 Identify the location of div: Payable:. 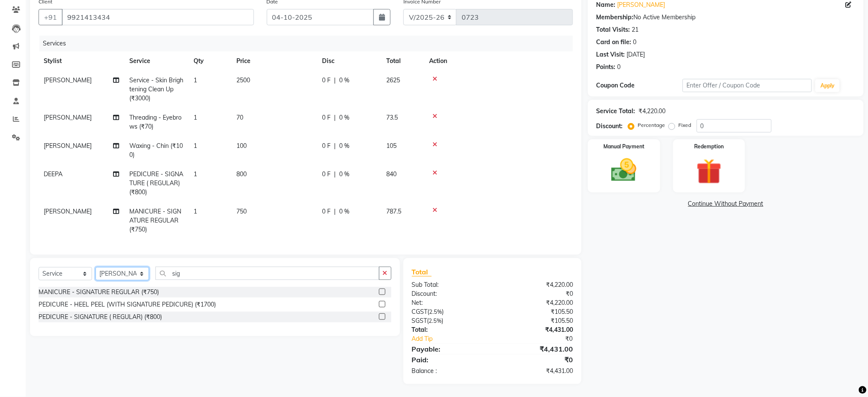
(449, 349).